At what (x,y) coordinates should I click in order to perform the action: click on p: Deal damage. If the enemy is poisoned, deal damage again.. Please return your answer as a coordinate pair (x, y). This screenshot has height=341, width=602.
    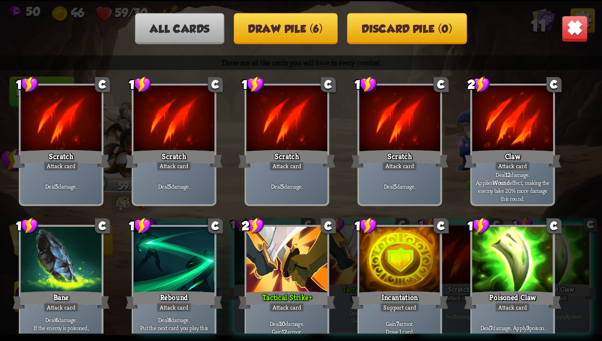
    Looking at the image, I should click on (61, 327).